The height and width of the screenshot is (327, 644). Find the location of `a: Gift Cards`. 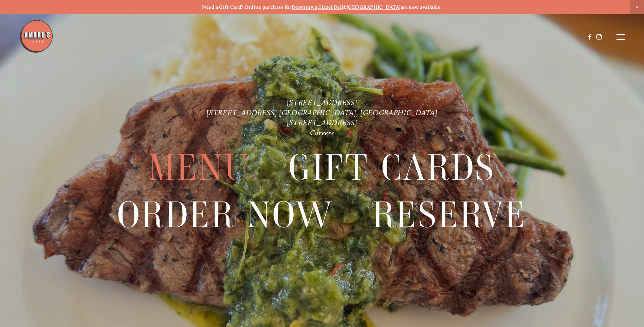

a: Gift Cards is located at coordinates (392, 167).